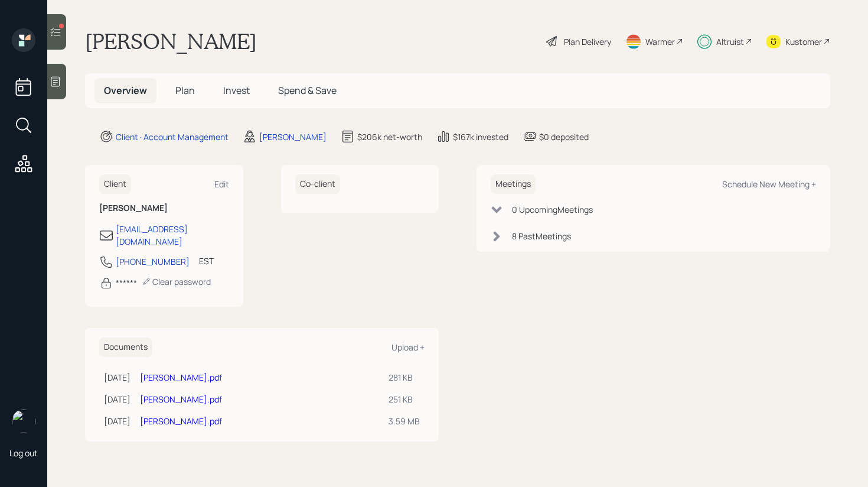 Image resolution: width=868 pixels, height=487 pixels. What do you see at coordinates (481, 137) in the screenshot?
I see `div: $167k invested` at bounding box center [481, 137].